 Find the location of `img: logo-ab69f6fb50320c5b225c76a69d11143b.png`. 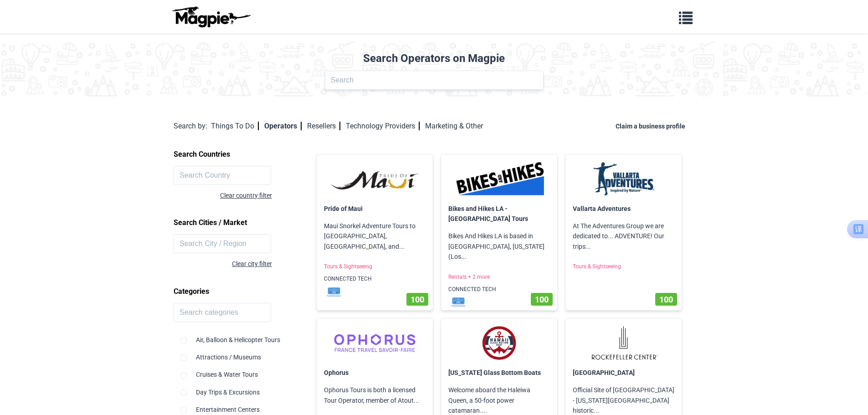

img: logo-ab69f6fb50320c5b225c76a69d11143b.png is located at coordinates (211, 17).